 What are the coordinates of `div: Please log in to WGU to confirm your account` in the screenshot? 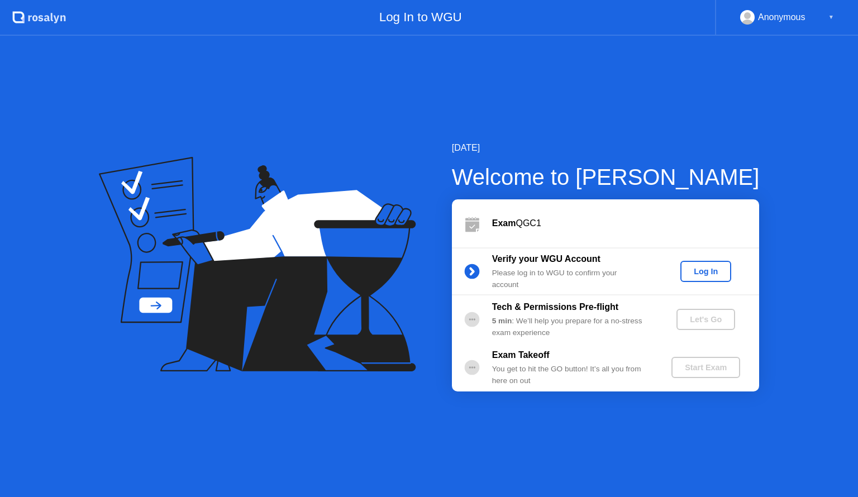 It's located at (573, 279).